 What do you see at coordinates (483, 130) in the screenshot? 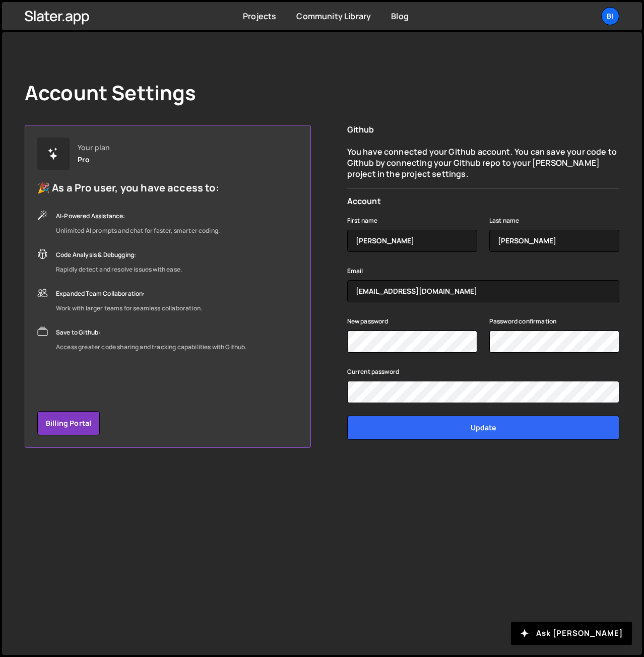
I see `h2: Github` at bounding box center [483, 130].